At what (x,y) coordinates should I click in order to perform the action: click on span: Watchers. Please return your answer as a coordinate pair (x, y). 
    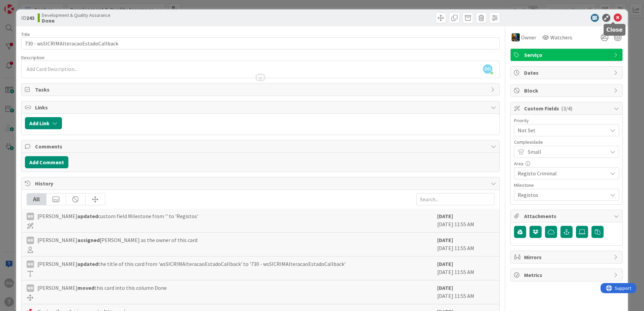
    Looking at the image, I should click on (561, 37).